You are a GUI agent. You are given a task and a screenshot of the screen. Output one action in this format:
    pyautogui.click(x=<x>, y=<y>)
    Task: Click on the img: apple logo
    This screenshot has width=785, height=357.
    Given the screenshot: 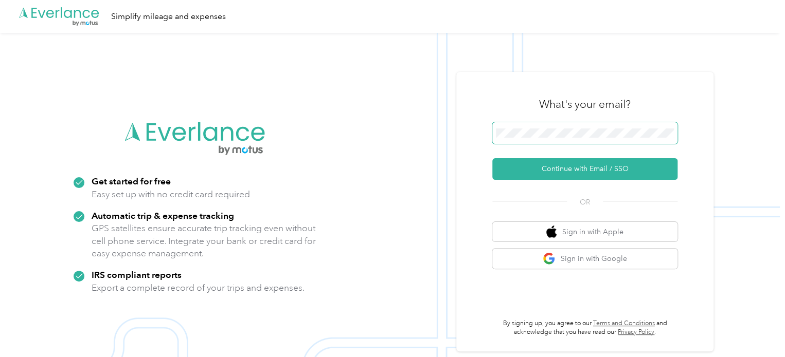 What is the action you would take?
    pyautogui.click(x=551, y=232)
    